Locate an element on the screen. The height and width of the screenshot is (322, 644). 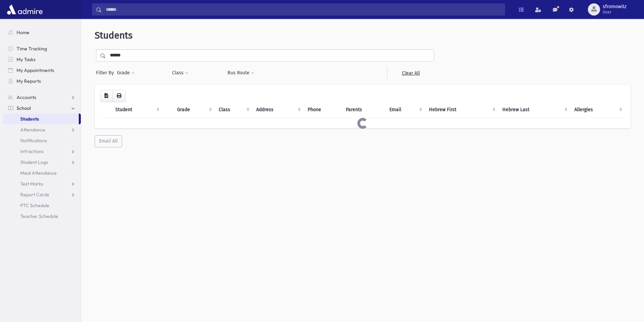
span: Filter By is located at coordinates (106, 72).